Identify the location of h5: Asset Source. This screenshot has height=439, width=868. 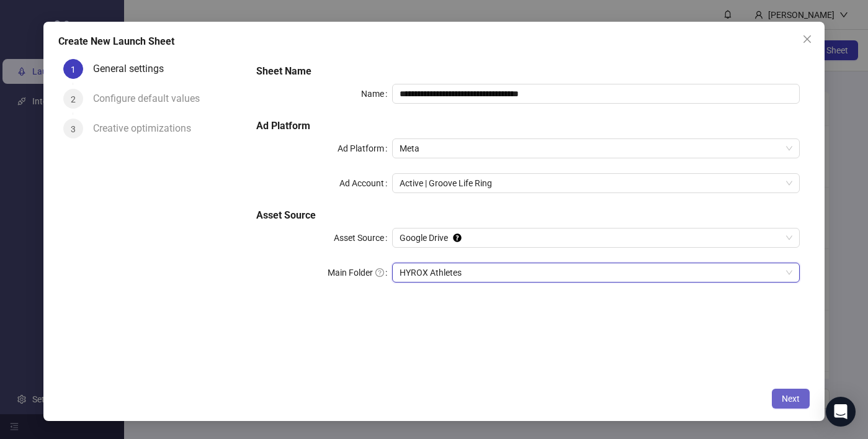
(528, 216).